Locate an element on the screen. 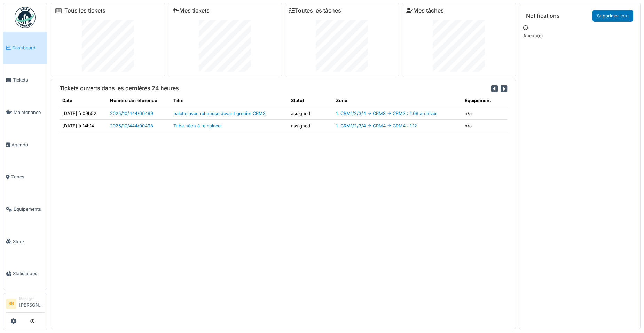 The image size is (644, 333). span: Stock is located at coordinates (28, 242).